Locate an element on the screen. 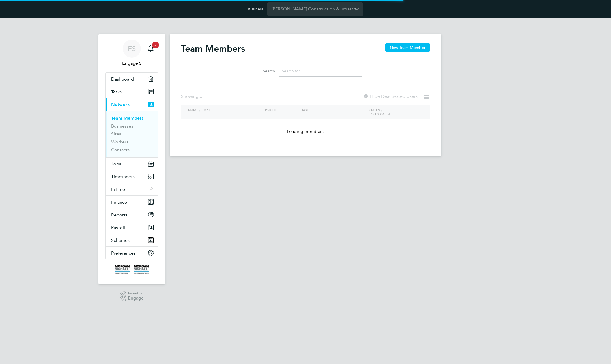 This screenshot has height=364, width=611. a: Sites is located at coordinates (116, 134).